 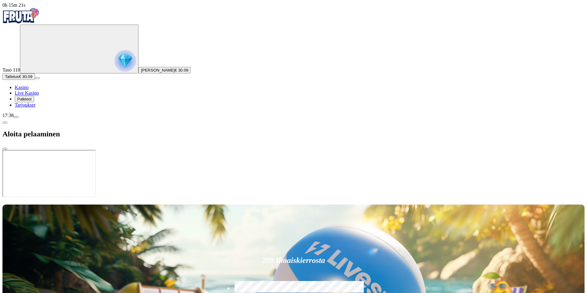 I want to click on nav: Main menu, so click(x=293, y=96).